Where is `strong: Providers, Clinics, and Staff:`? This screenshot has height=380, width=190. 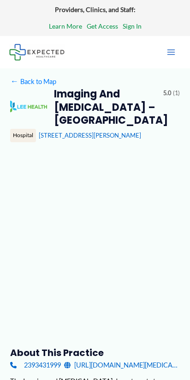
strong: Providers, Clinics, and Staff: is located at coordinates (95, 9).